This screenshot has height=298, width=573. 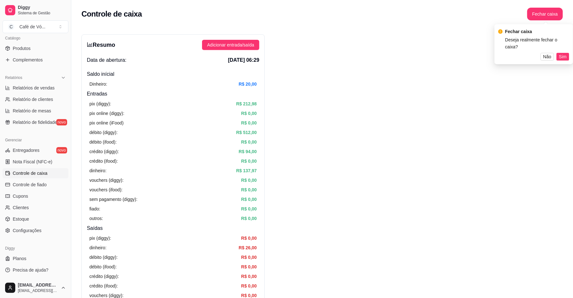 I want to click on button: Não, so click(x=547, y=57).